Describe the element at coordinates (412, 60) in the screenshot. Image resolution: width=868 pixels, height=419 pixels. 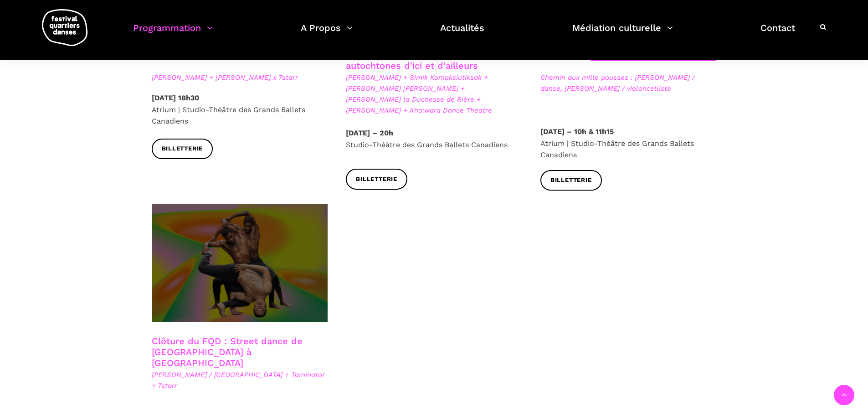
I see `a: Racines en mouvement : Voix autochtones d'ici et d'ailleurs` at that location.